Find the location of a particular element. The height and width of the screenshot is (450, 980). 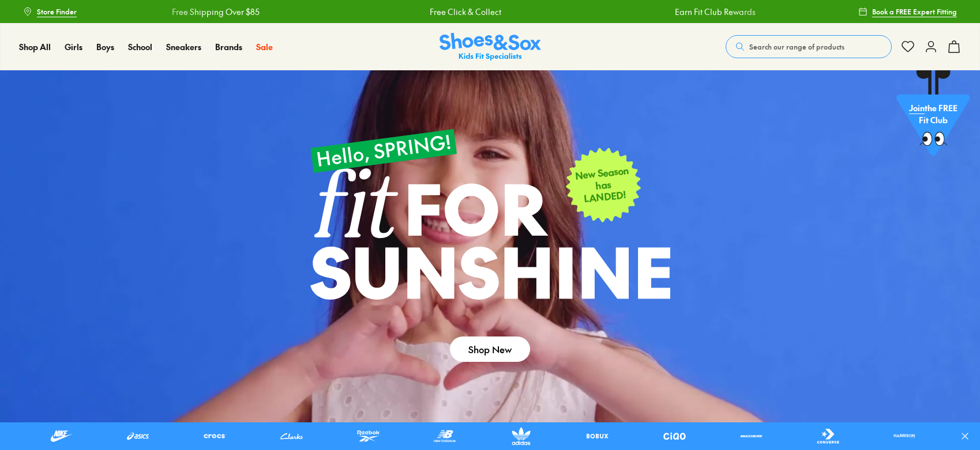

span: Book a FREE Expert Fitting is located at coordinates (914, 11).